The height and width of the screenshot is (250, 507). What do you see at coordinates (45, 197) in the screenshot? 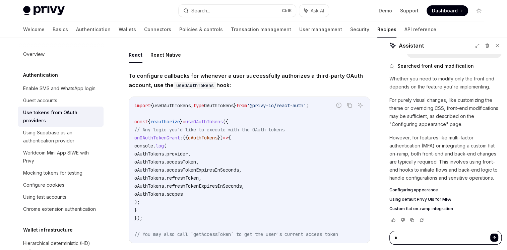
I see `div: Using test accounts` at bounding box center [45, 197].